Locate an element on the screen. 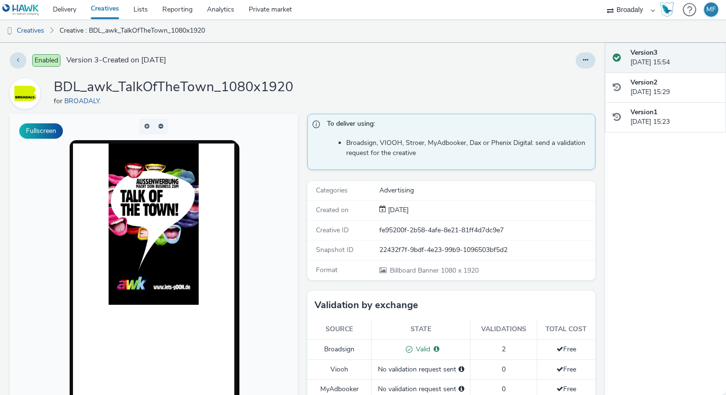 This screenshot has width=726, height=395. span: Creative ID is located at coordinates (332, 230).